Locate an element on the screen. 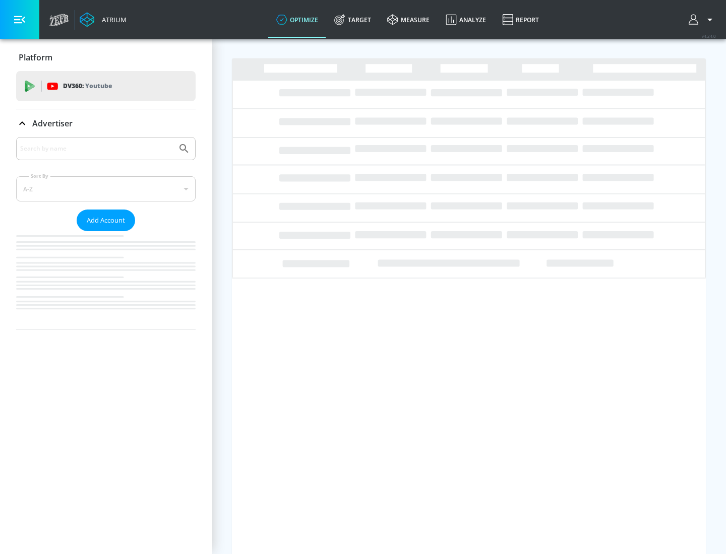  a: Atrium is located at coordinates (103, 20).